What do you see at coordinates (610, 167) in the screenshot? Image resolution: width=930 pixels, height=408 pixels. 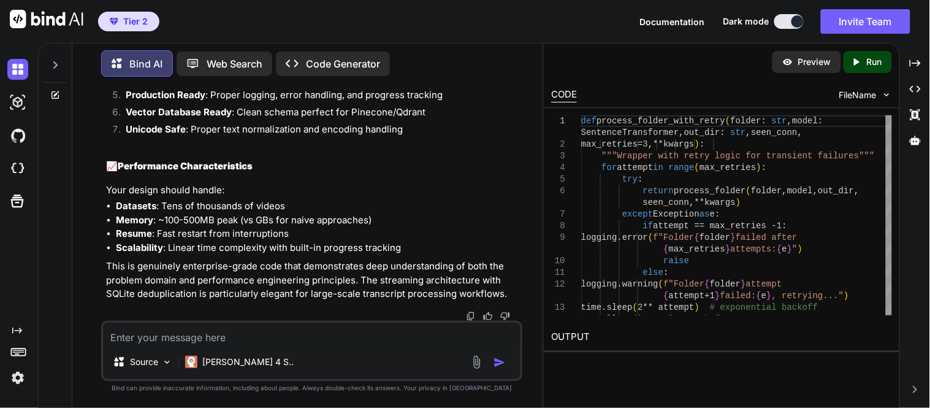 I see `span: for` at bounding box center [610, 167].